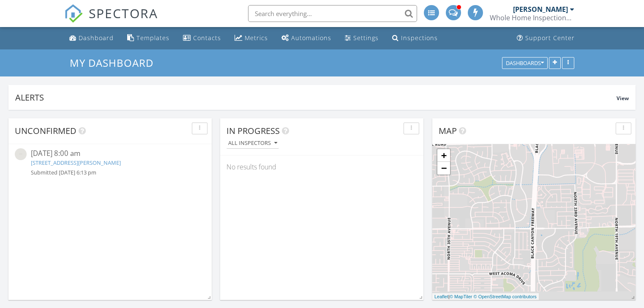 This screenshot has width=644, height=308. Describe the element at coordinates (505, 297) in the screenshot. I see `a: © OpenStreetMap contributors` at that location.